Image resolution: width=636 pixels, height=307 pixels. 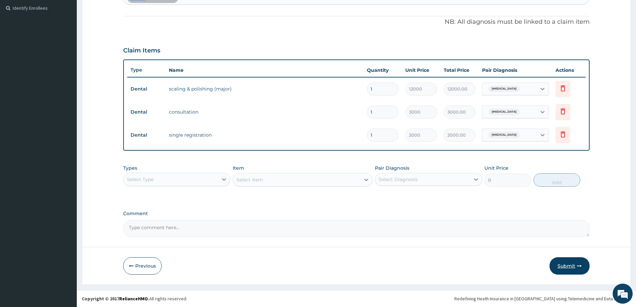 I want to click on strong: Copyright © 2017 ., so click(x=116, y=299).